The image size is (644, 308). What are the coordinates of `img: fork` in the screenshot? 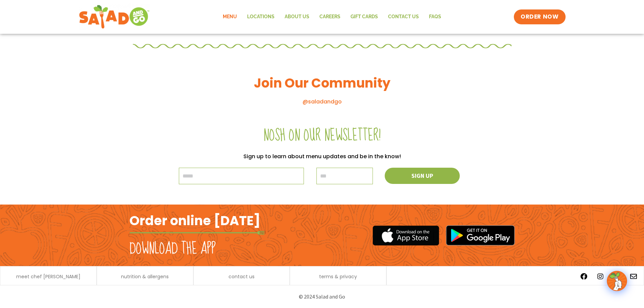 It's located at (197, 233).